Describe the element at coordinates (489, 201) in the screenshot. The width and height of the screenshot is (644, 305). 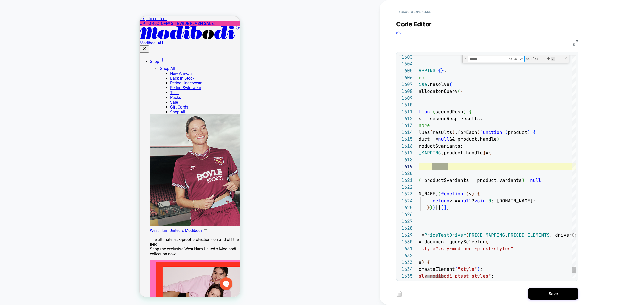
I see `span: 0` at that location.